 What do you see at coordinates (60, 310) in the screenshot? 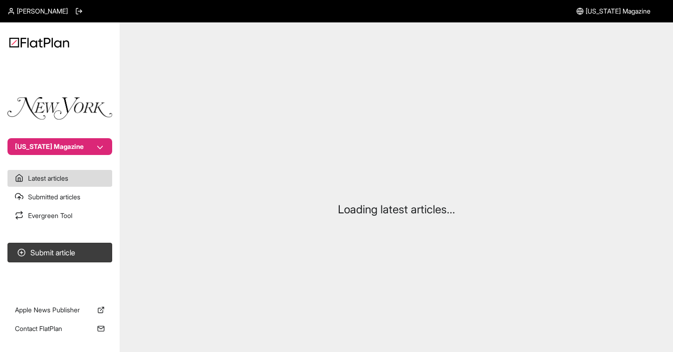
I see `a: Apple News Publisher` at bounding box center [60, 310].